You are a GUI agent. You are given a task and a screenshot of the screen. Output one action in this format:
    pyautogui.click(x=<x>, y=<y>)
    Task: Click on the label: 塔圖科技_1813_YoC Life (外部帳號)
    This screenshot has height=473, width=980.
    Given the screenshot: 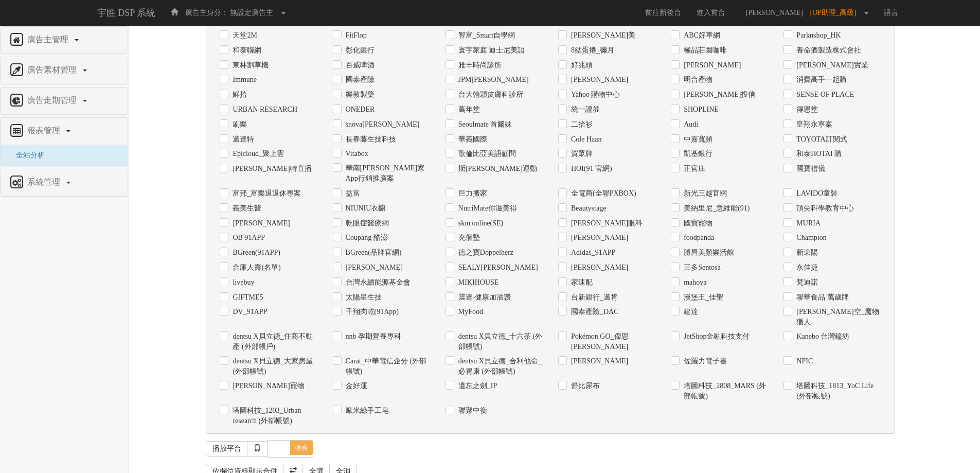 What is the action you would take?
    pyautogui.click(x=837, y=391)
    